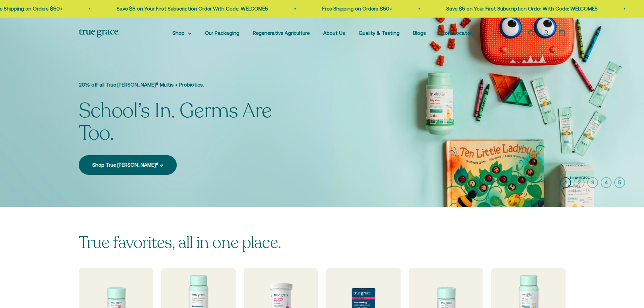 Image resolution: width=644 pixels, height=308 pixels. I want to click on split-lines: True favorites, all in one place., so click(180, 242).